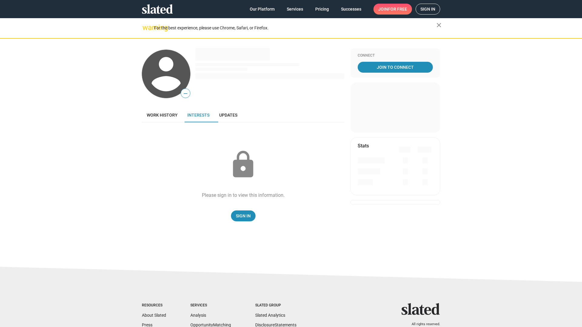 The width and height of the screenshot is (582, 327). Describe the element at coordinates (428, 9) in the screenshot. I see `span: Sign in` at that location.